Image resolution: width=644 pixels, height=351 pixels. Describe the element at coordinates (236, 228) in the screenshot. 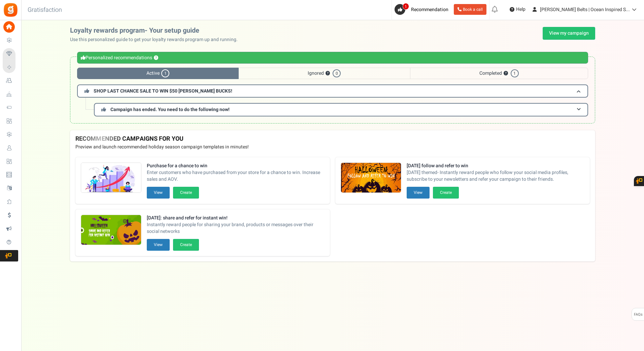

I see `span: Instantly reward people for sharing your brand, products or messages over their social networks` at that location.